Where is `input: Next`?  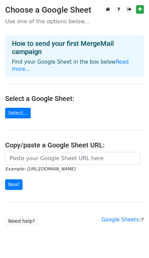
input: Next is located at coordinates (14, 184).